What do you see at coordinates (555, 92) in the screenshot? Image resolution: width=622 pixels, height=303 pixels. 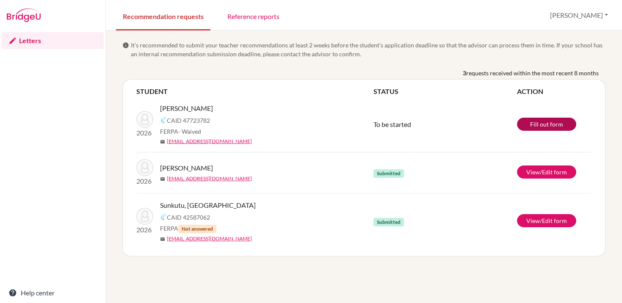 I see `th: ACTION` at bounding box center [555, 92].